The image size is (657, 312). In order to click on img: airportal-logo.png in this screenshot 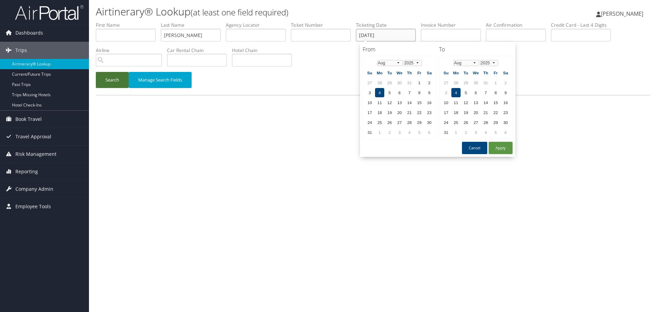, I will do `click(49, 12)`.